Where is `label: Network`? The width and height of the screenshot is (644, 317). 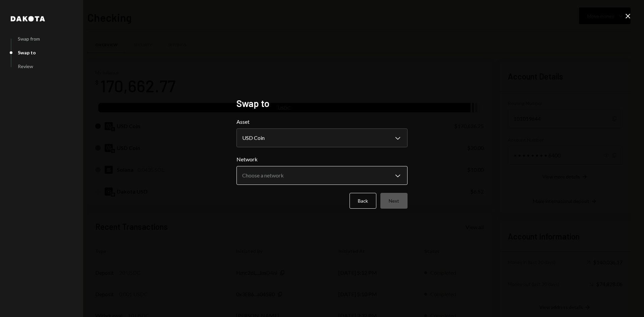
label: Network is located at coordinates (322, 159).